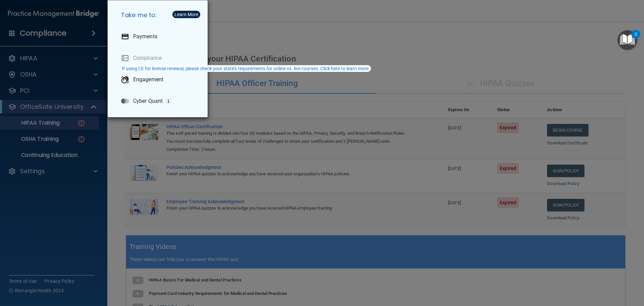  What do you see at coordinates (145, 37) in the screenshot?
I see `p: Payments` at bounding box center [145, 37].